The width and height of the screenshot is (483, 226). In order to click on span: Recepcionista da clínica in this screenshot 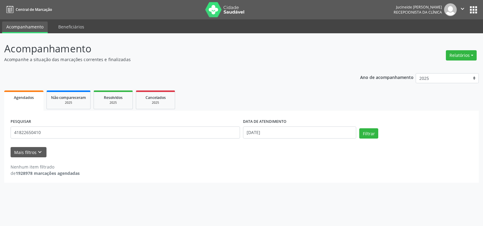, I will do `click(418, 12)`.